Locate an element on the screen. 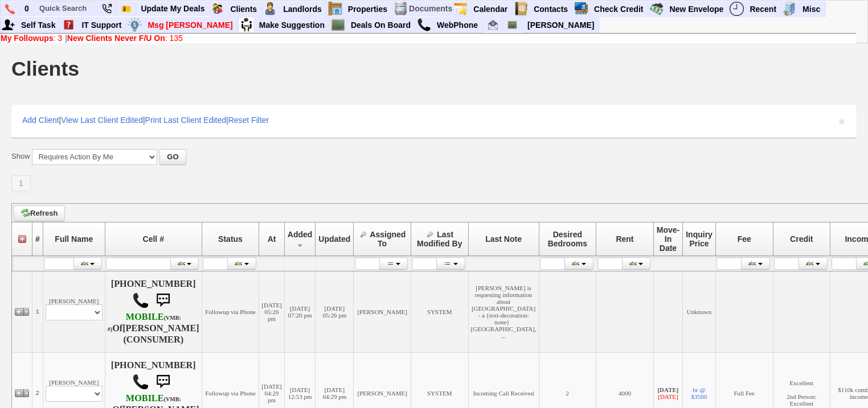 The height and width of the screenshot is (408, 868). img: myadd.png is located at coordinates (8, 25).